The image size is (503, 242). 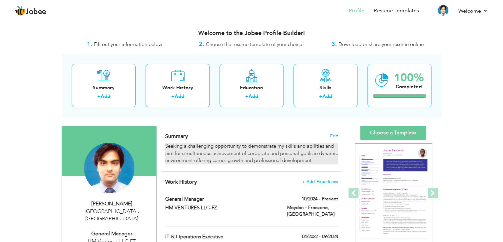 What do you see at coordinates (334, 136) in the screenshot?
I see `span: Edit` at bounding box center [334, 136].